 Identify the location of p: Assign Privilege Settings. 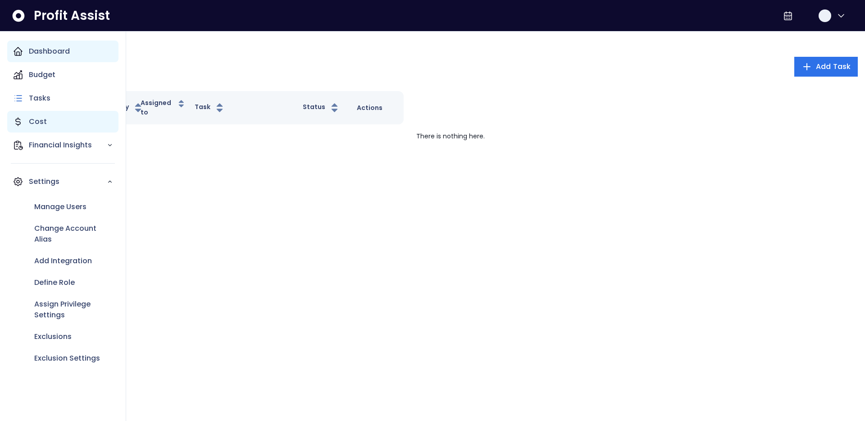
(73, 309).